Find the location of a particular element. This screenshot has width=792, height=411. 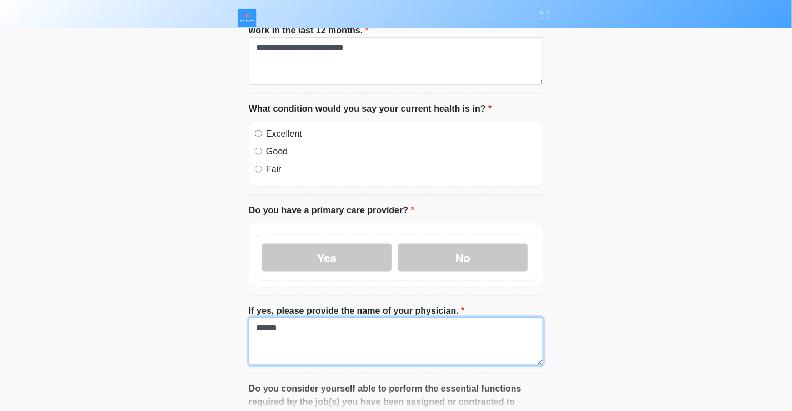

label: Yes is located at coordinates (327, 258).